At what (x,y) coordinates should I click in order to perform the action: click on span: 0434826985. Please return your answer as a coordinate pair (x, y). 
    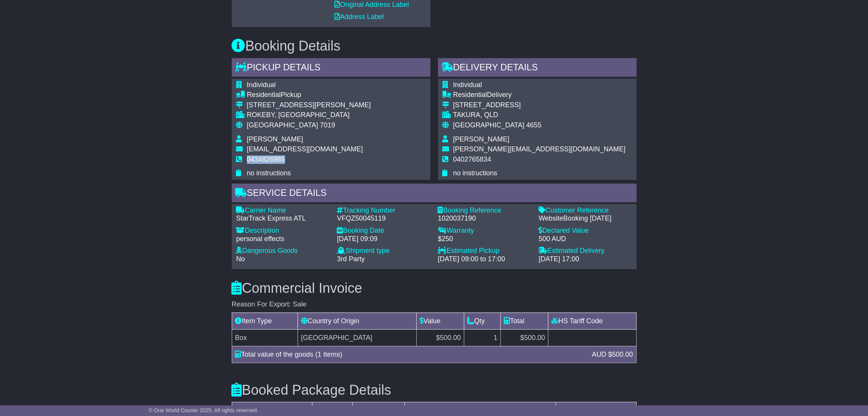
    Looking at the image, I should click on (266, 159).